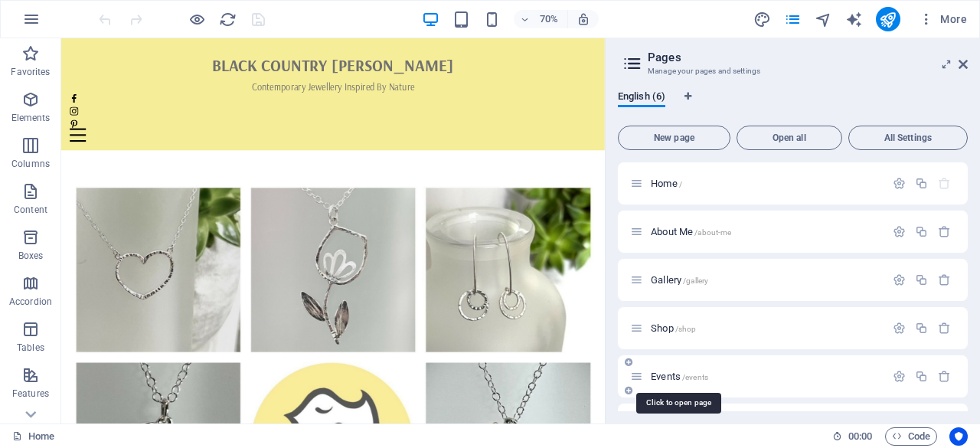  What do you see at coordinates (854, 20) in the screenshot?
I see `i: AI Writer` at bounding box center [854, 20].